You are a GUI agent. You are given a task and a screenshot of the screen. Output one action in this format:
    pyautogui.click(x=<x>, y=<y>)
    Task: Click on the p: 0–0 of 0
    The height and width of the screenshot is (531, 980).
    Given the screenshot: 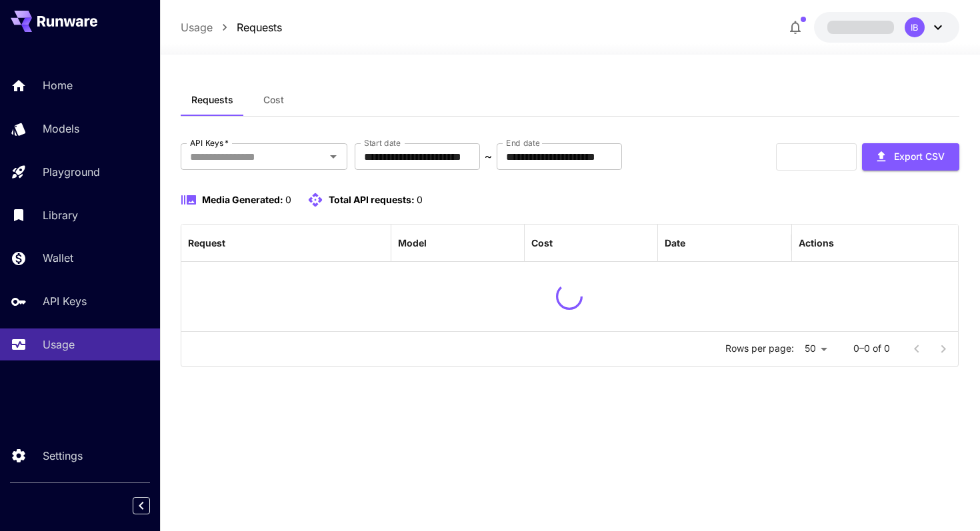 What is the action you would take?
    pyautogui.click(x=871, y=349)
    